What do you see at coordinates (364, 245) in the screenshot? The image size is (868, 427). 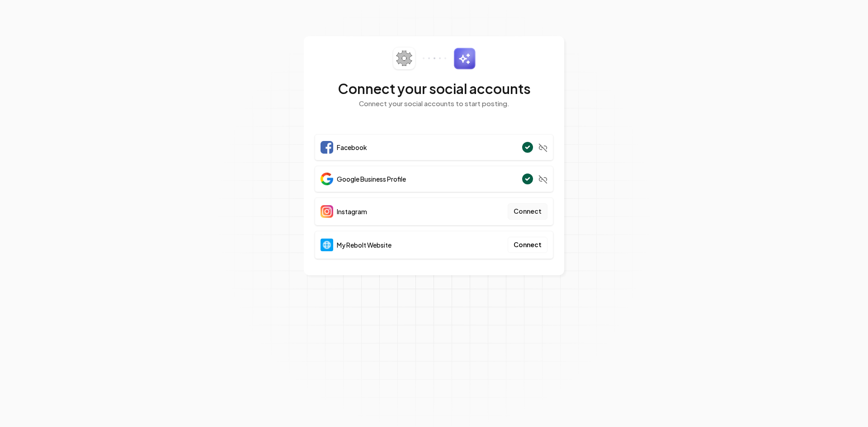 I see `span: My Rebolt Website` at bounding box center [364, 245].